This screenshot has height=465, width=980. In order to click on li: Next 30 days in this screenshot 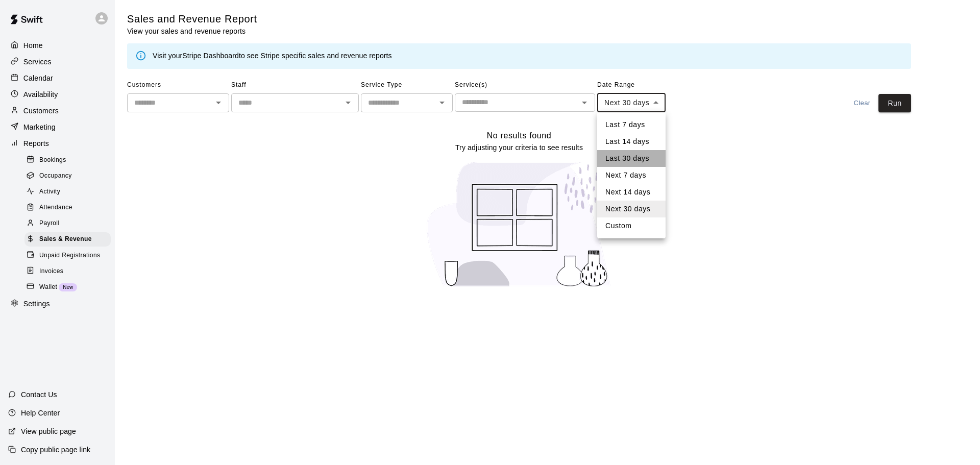, I will do `click(631, 209)`.